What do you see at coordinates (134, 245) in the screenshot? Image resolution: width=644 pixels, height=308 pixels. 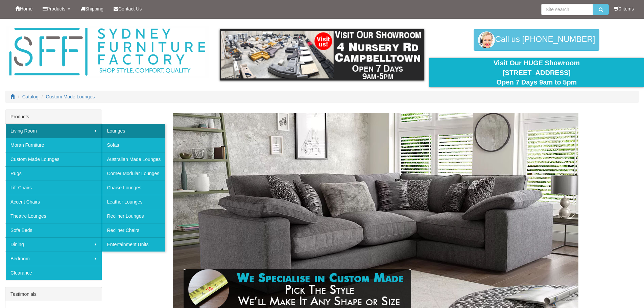 I see `a: Entertainment Units` at bounding box center [134, 245].